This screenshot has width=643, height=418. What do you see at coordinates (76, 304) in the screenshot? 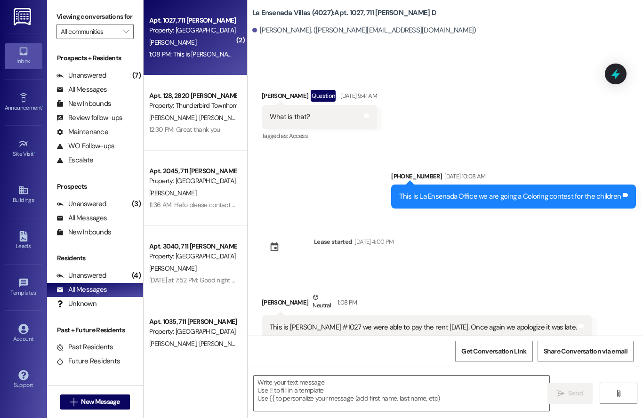
I see `div: Unknown` at bounding box center [76, 304].